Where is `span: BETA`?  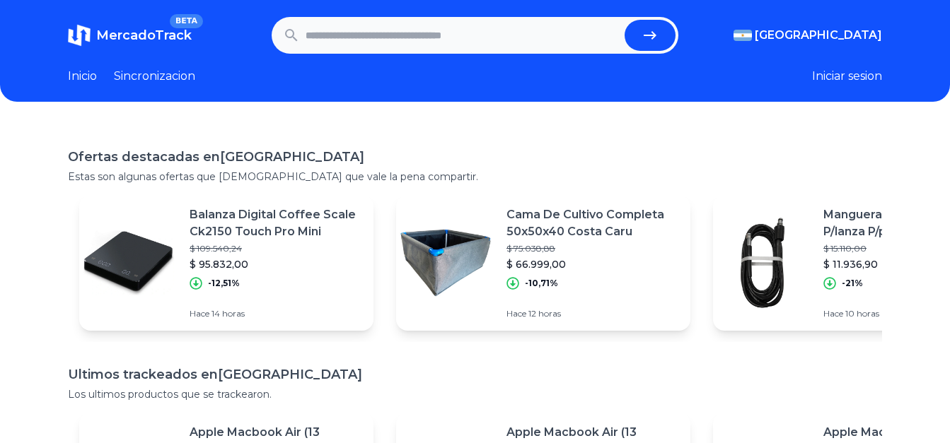 span: BETA is located at coordinates (186, 21).